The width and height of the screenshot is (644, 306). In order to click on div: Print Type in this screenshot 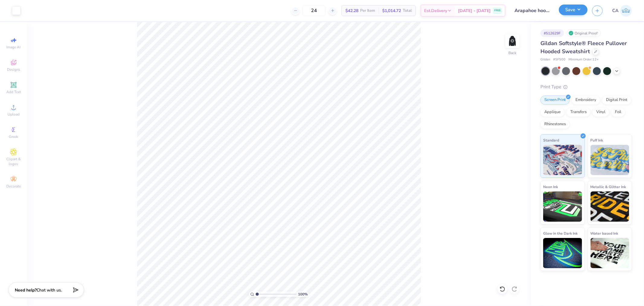, I will do `click(586, 87)`.